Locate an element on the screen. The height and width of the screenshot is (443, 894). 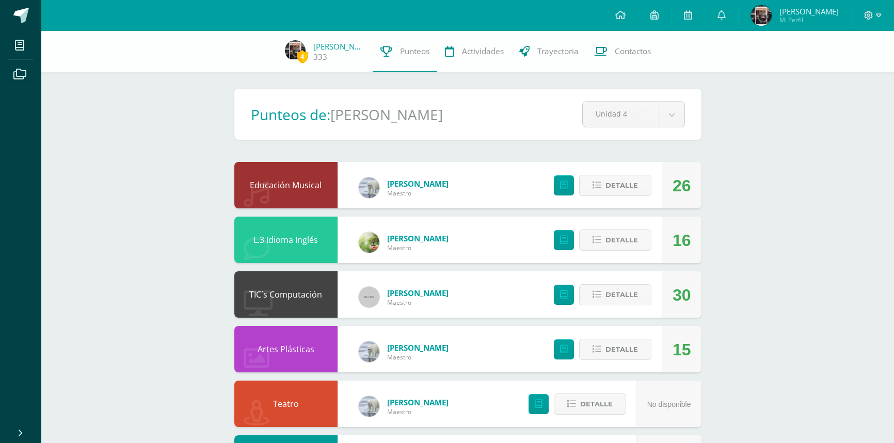
div: Artes Plásticas is located at coordinates (286, 350).